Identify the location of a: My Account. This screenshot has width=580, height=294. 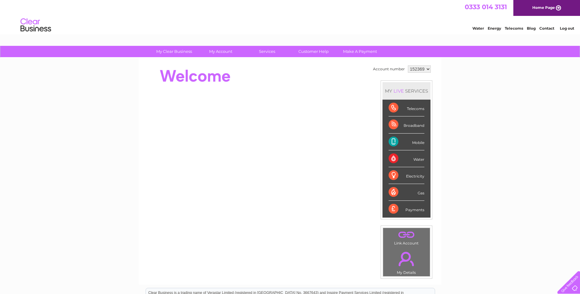
(220, 51).